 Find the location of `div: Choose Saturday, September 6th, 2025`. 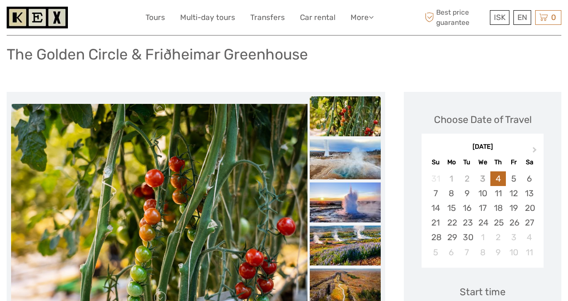

div: Choose Saturday, September 6th, 2025 is located at coordinates (529, 178).